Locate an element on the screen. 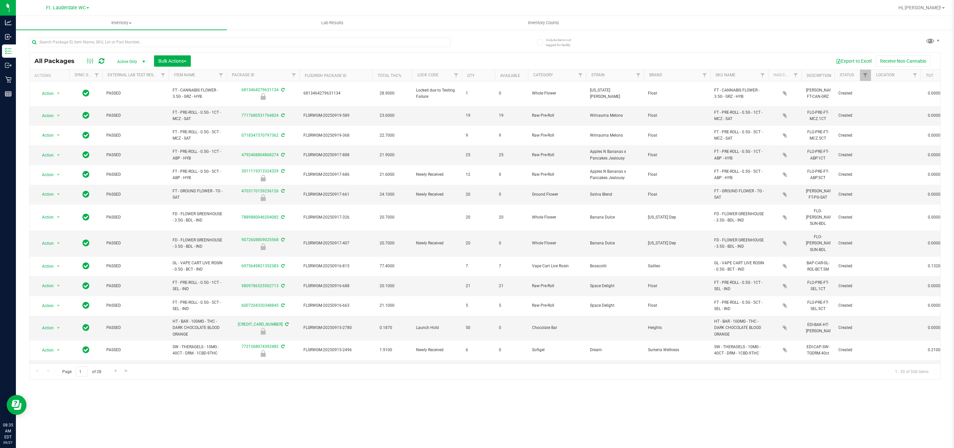 The width and height of the screenshot is (954, 448). a: Package ID is located at coordinates (243, 75).